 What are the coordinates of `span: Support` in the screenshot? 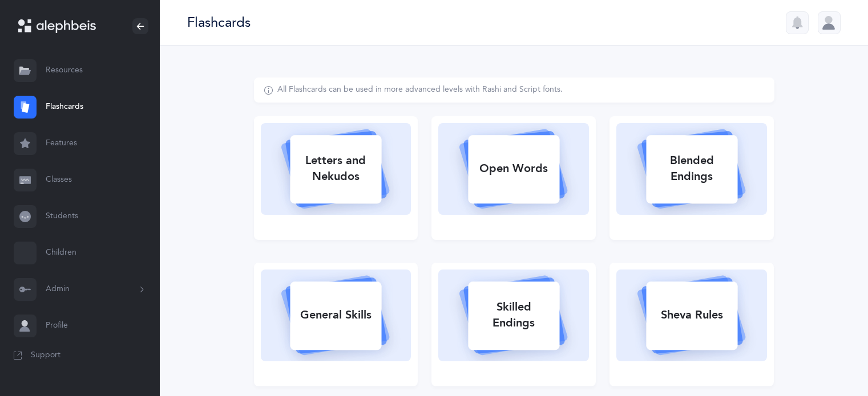 It's located at (46, 356).